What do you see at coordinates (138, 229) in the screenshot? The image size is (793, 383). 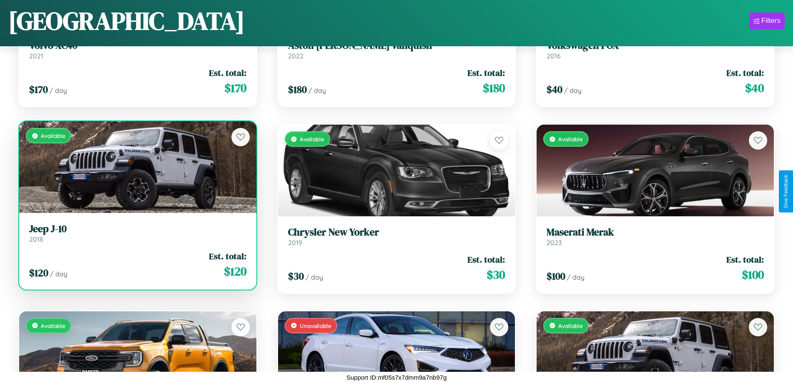 I see `h3: Jeep J-10` at bounding box center [138, 229].